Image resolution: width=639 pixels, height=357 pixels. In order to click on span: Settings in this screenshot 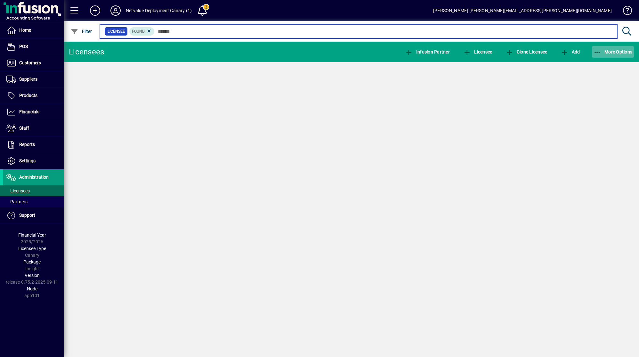, I will do `click(27, 161)`.